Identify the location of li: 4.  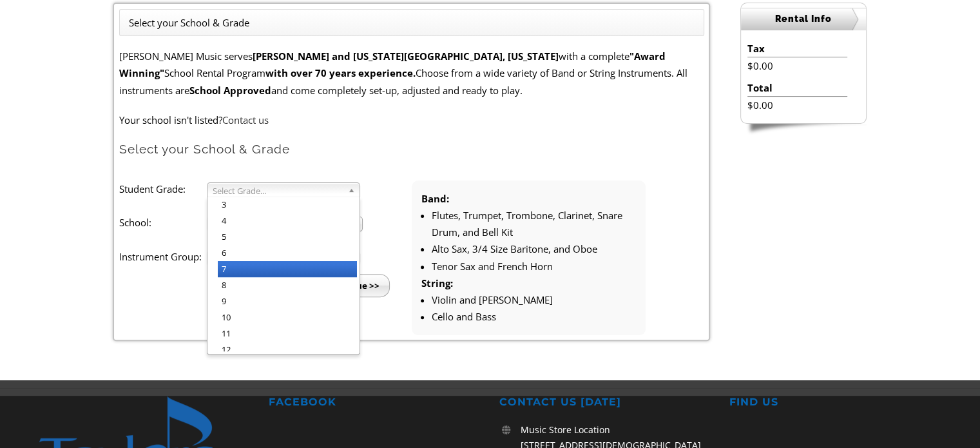
(287, 221).